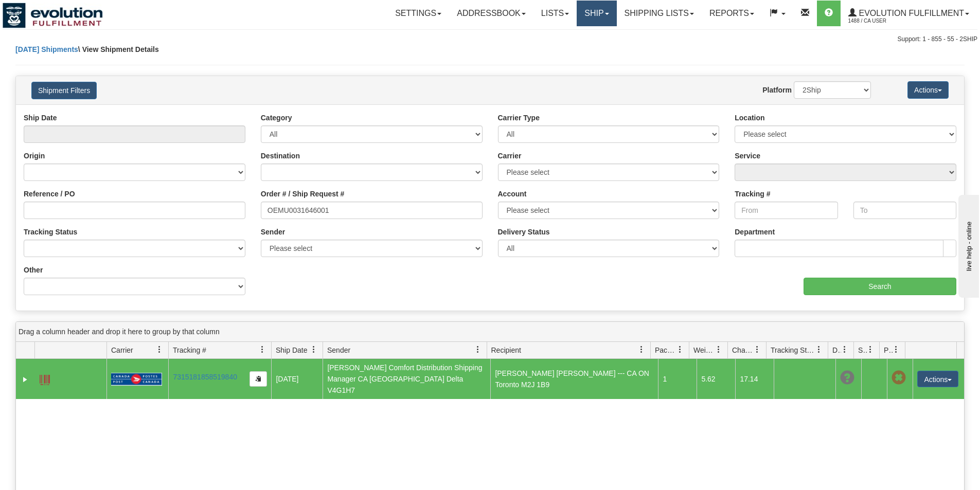 Image resolution: width=980 pixels, height=490 pixels. What do you see at coordinates (49, 194) in the screenshot?
I see `label: Reference / PO` at bounding box center [49, 194].